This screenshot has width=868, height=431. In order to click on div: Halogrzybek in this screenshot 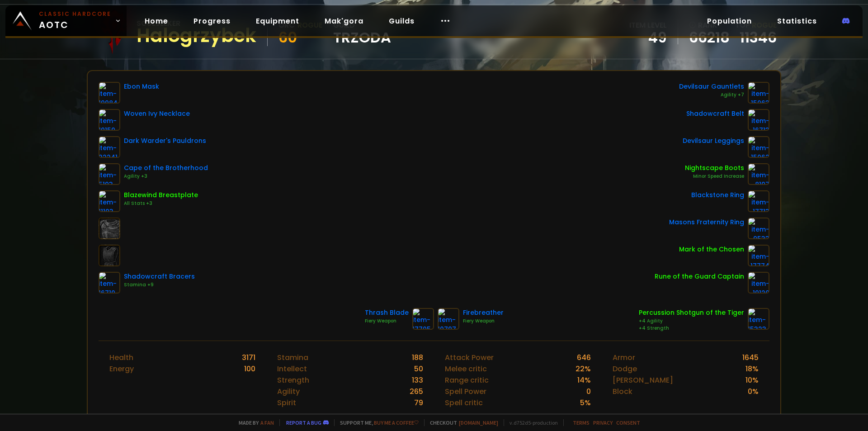, I will do `click(196, 36)`.